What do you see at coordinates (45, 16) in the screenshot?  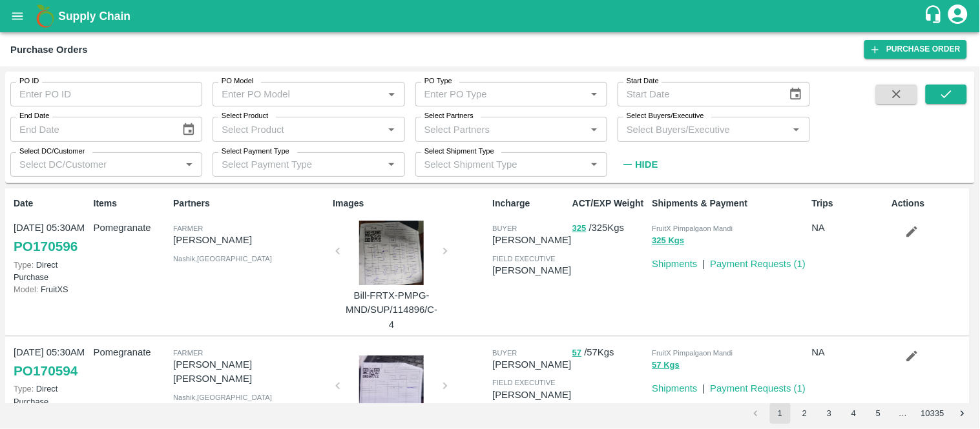 I see `img: logo` at bounding box center [45, 16].